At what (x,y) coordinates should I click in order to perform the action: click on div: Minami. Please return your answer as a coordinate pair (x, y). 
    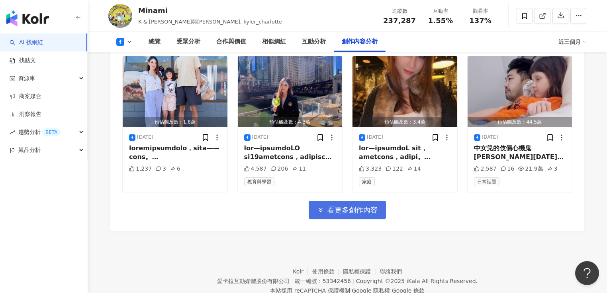
    Looking at the image, I should click on (210, 10).